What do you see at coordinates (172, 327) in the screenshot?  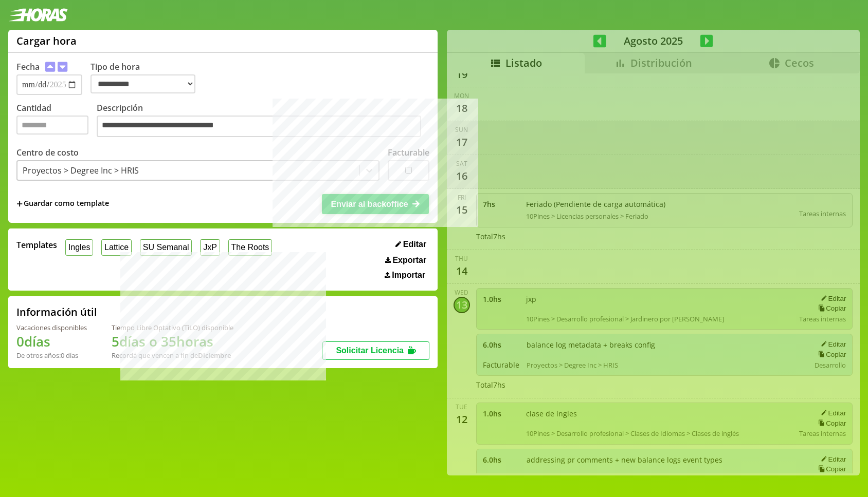 I see `div: Tiempo Libre Optativo (TiLO) disponible` at bounding box center [172, 327].